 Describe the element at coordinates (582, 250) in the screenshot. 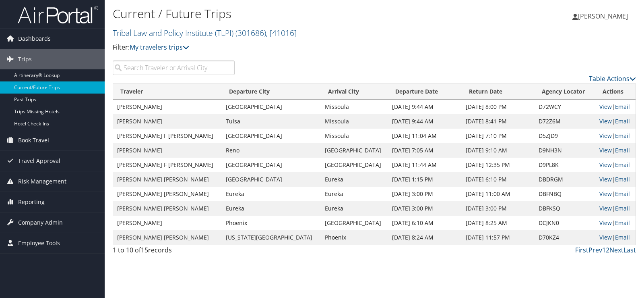

I see `a: First` at that location.